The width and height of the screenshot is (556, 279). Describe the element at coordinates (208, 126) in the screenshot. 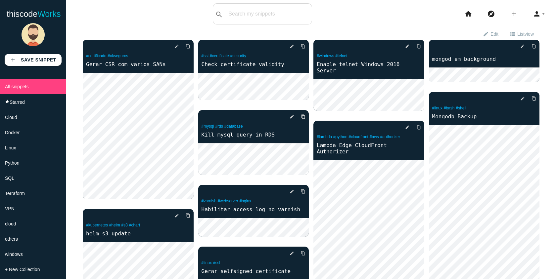

I see `a: #mysql` at that location.